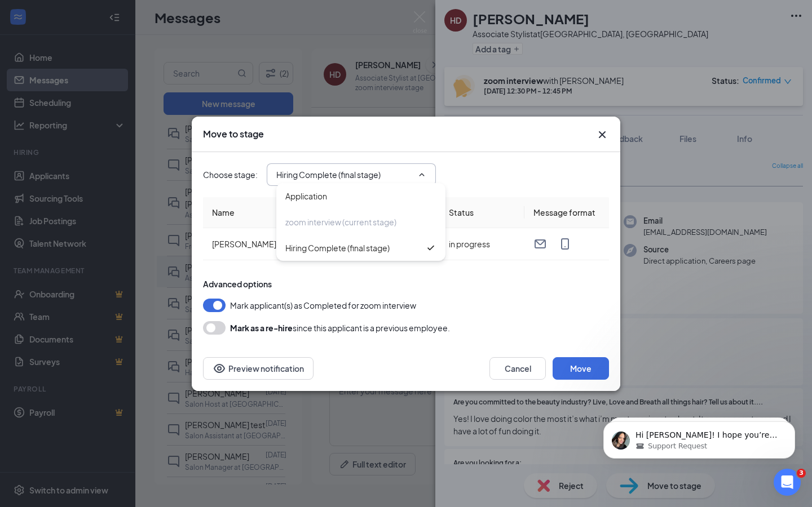 This screenshot has height=507, width=812. I want to click on div: Advanced options, so click(406, 284).